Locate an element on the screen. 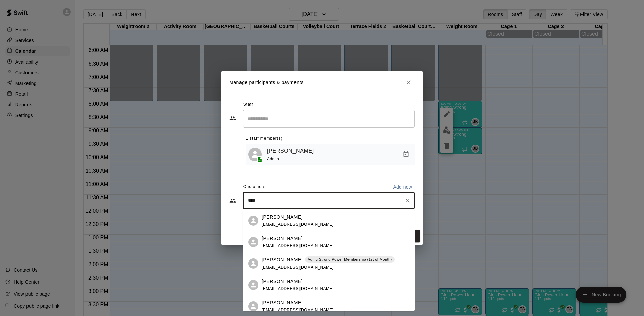 The image size is (644, 316). span: Customers is located at coordinates (254, 187).